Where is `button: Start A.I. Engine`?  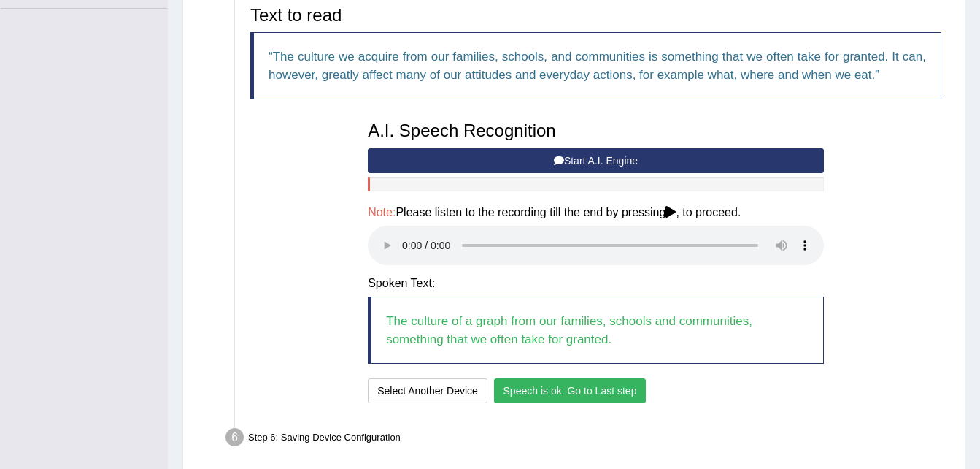
button: Start A.I. Engine is located at coordinates (595, 161).